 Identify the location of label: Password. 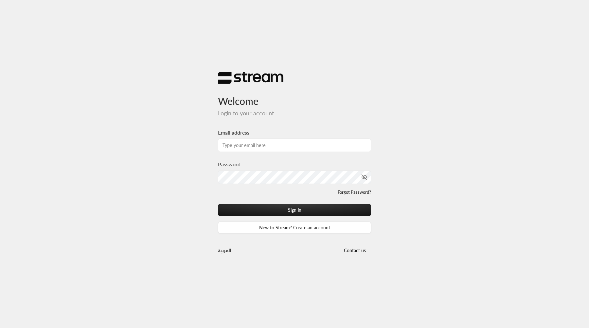
(229, 165).